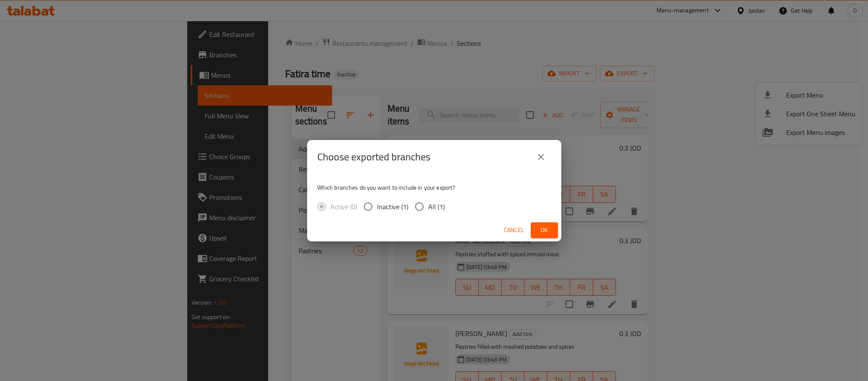  What do you see at coordinates (514, 230) in the screenshot?
I see `span: Cancel` at bounding box center [514, 230].